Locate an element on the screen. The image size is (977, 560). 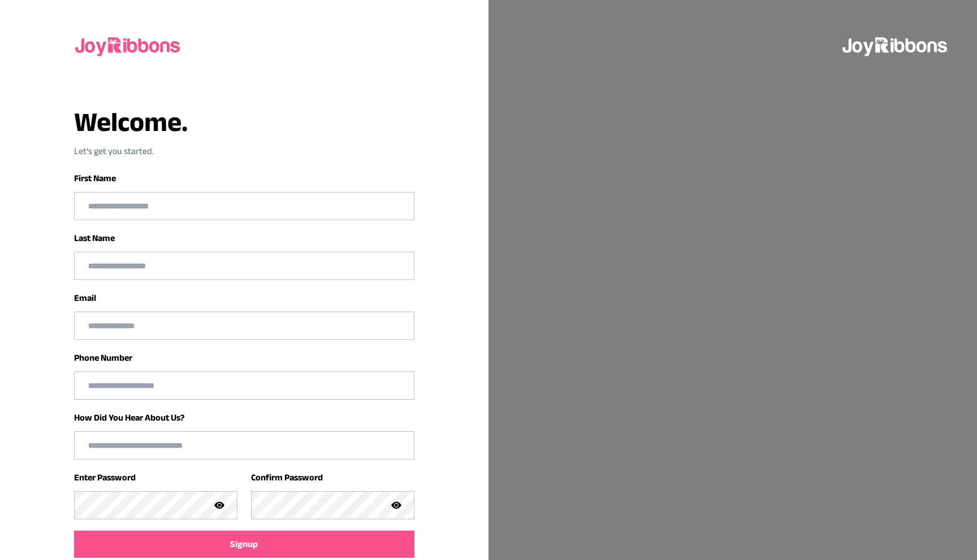
label: Email is located at coordinates (85, 298).